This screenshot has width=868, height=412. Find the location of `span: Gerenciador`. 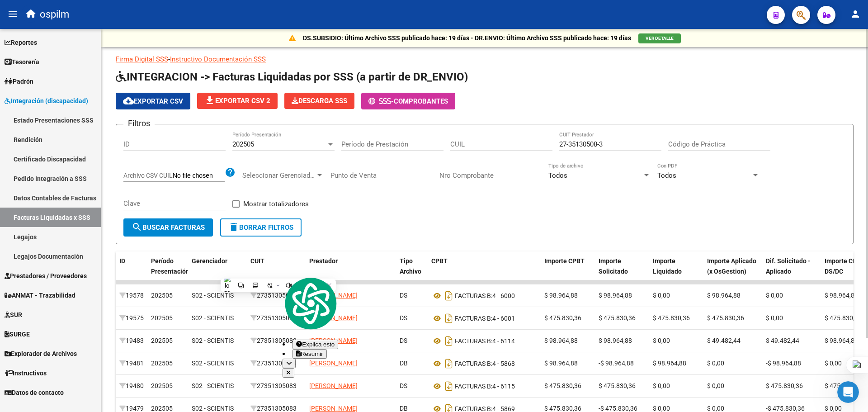

span: Gerenciador is located at coordinates (209, 261).